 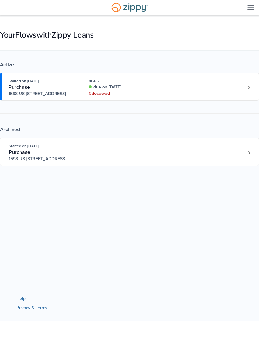 I want to click on a: Privacy & Terms, so click(x=32, y=308).